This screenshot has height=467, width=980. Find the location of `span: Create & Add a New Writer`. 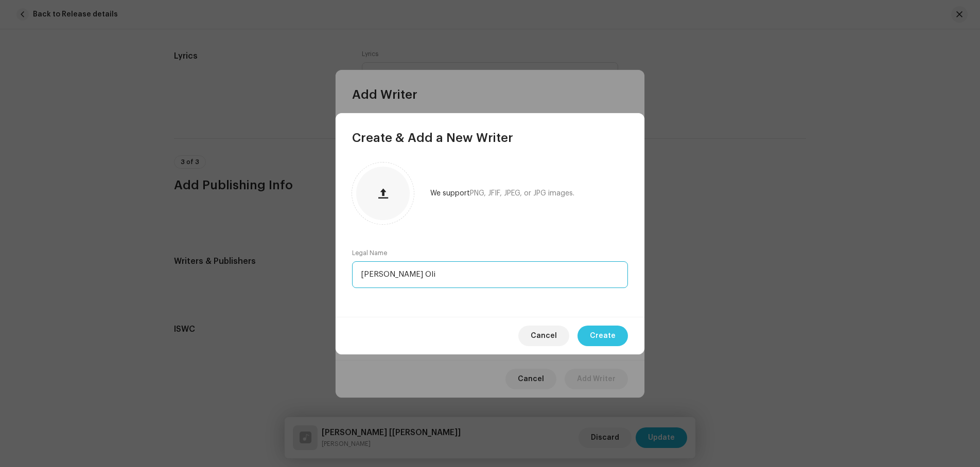

span: Create & Add a New Writer is located at coordinates (432, 138).